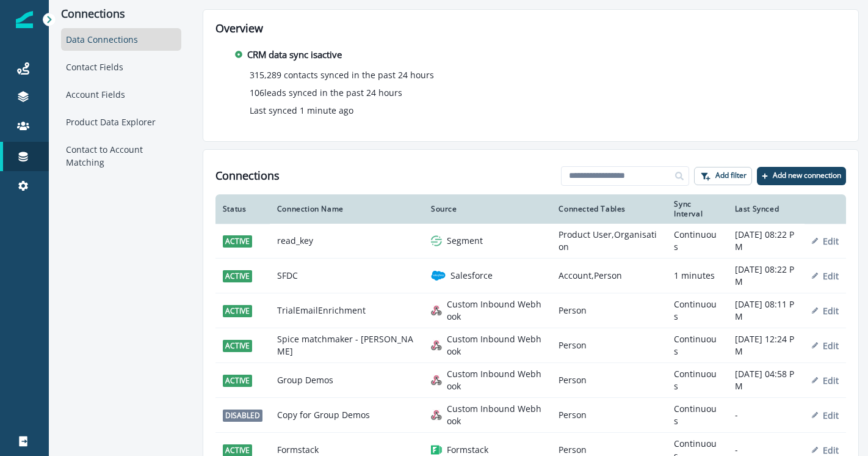 This screenshot has height=456, width=868. Describe the element at coordinates (326, 92) in the screenshot. I see `p: 106 leads synced in the past 24 hours` at that location.